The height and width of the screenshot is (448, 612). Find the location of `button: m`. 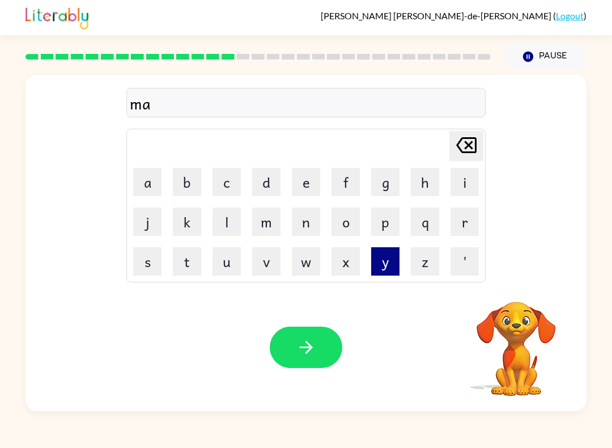

button: m is located at coordinates (266, 222).